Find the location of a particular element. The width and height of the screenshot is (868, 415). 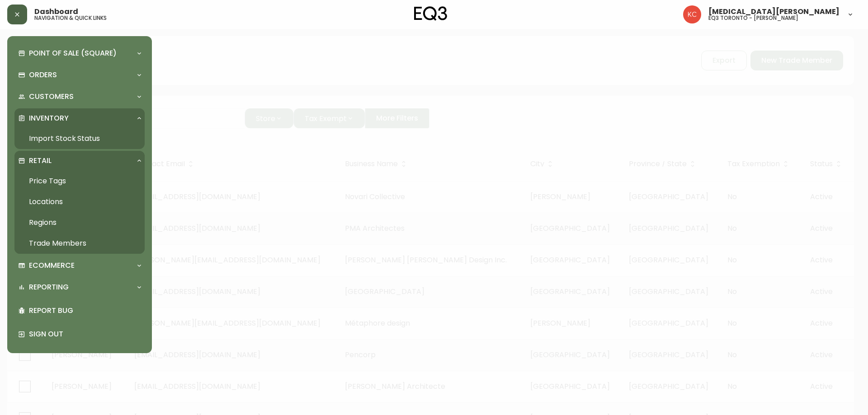

div: Reporting is located at coordinates (80, 287).